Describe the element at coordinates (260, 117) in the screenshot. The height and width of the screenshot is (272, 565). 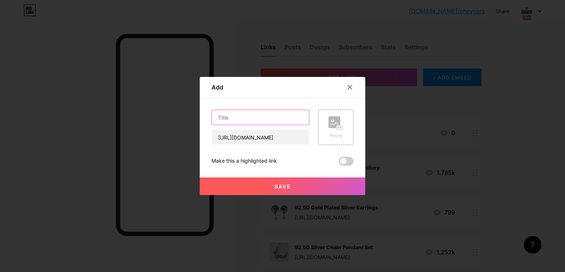
I see `input: Title` at that location.